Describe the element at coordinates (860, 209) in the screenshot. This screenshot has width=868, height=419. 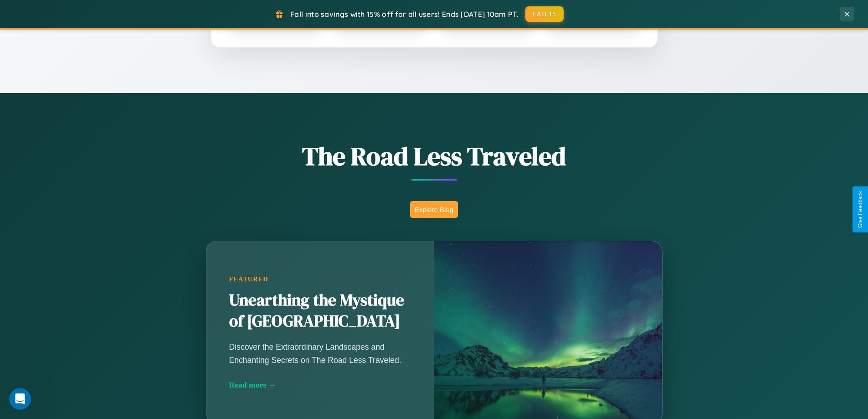
I see `div: Give Feedback` at that location.